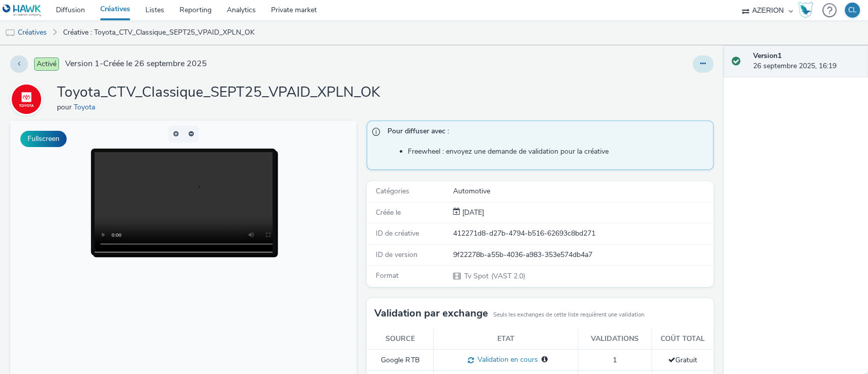  I want to click on a: Créative : Toyota_CTV_Classique_SEPT25_VPAID_XPLN_OK, so click(158, 33).